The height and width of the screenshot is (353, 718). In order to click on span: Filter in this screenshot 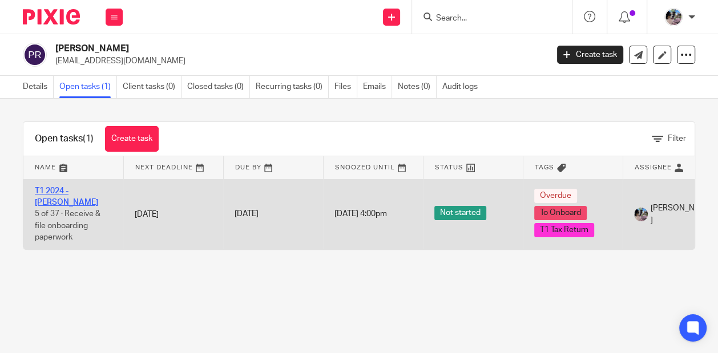, I will do `click(677, 139)`.